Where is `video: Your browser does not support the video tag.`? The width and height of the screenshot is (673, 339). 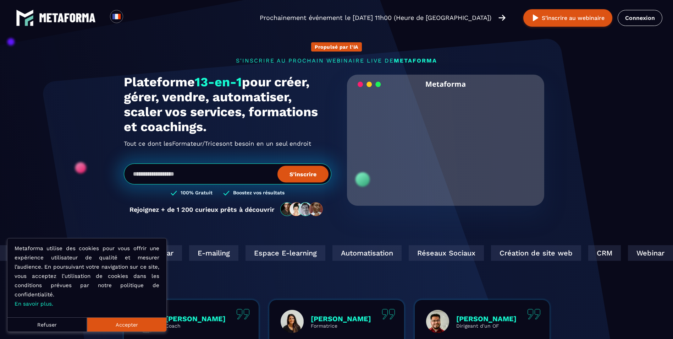
video: Your browser does not support the video tag. is located at coordinates (446, 140).